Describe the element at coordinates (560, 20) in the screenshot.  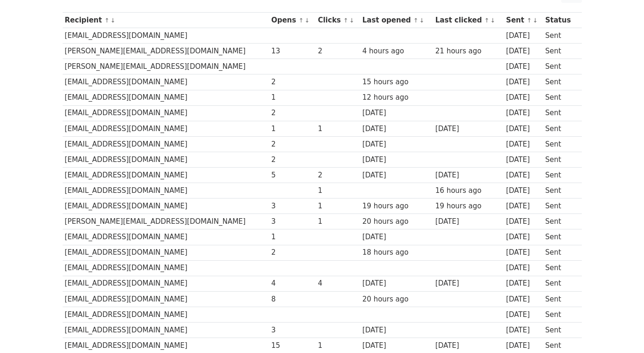
I see `th: Status` at that location.